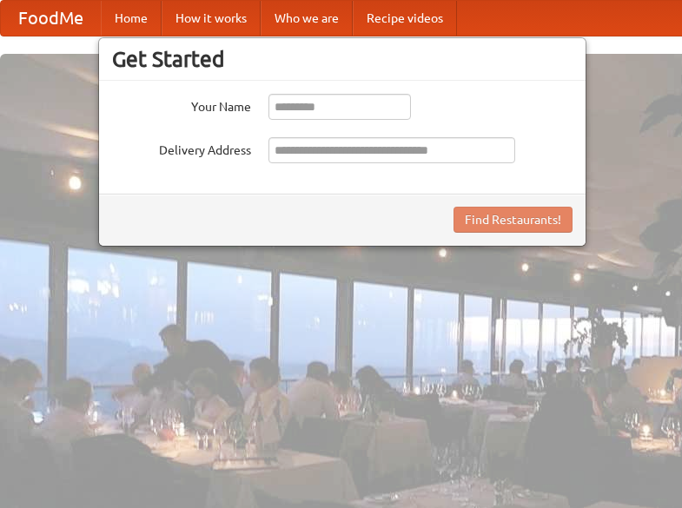 Image resolution: width=682 pixels, height=508 pixels. I want to click on label: Delivery Address, so click(181, 148).